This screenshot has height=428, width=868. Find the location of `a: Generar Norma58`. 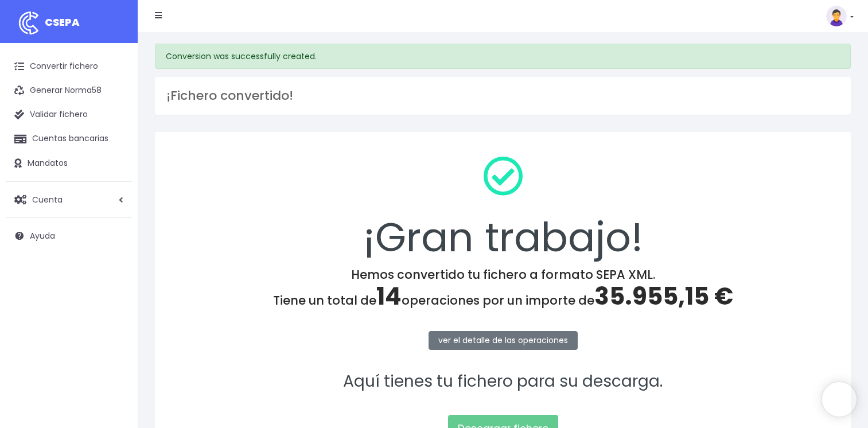

a: Generar Norma58 is located at coordinates (69, 91).